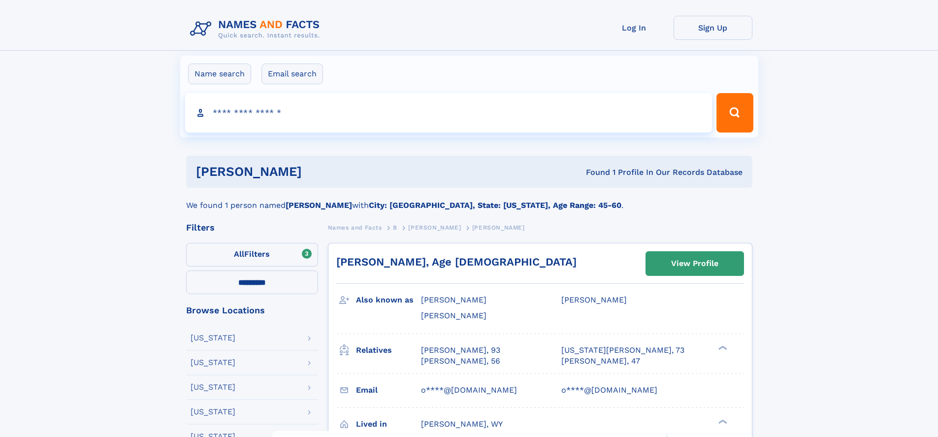 This screenshot has height=437, width=938. Describe the element at coordinates (694, 263) in the screenshot. I see `div: View Profile` at that location.